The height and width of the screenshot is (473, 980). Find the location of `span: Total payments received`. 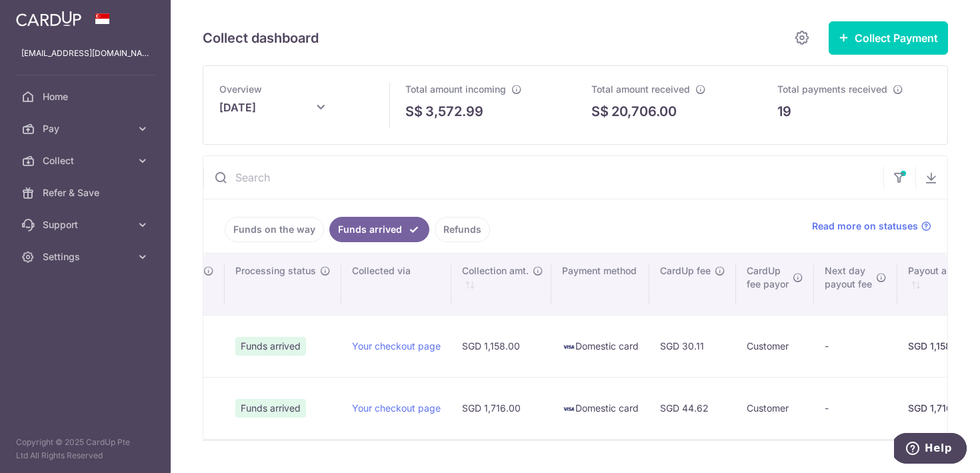

span: Total payments received is located at coordinates (832, 89).